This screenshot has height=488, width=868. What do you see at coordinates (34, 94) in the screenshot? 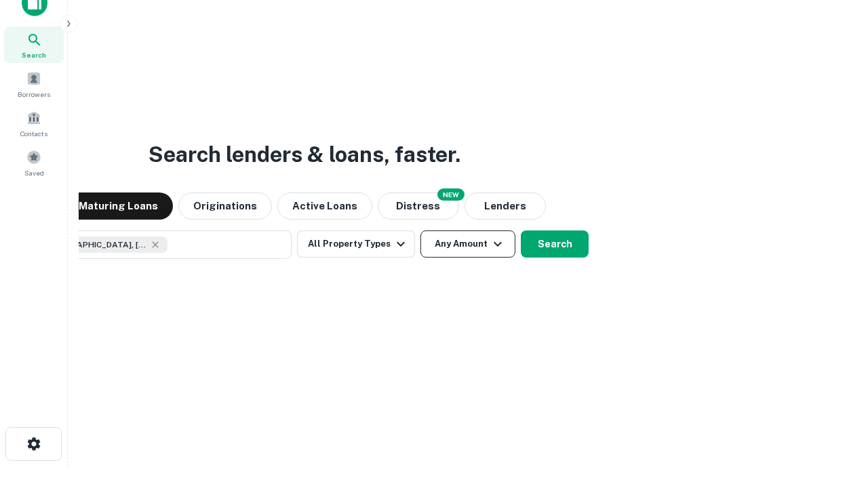
I see `span: Borrowers` at bounding box center [34, 94].